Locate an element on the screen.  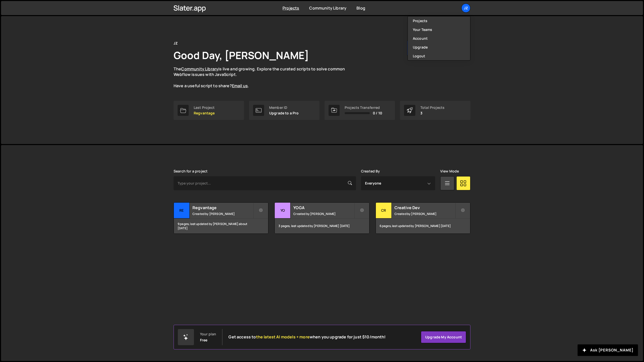
h2: Get access to when you upgrade for just $10/month! is located at coordinates (307, 337).